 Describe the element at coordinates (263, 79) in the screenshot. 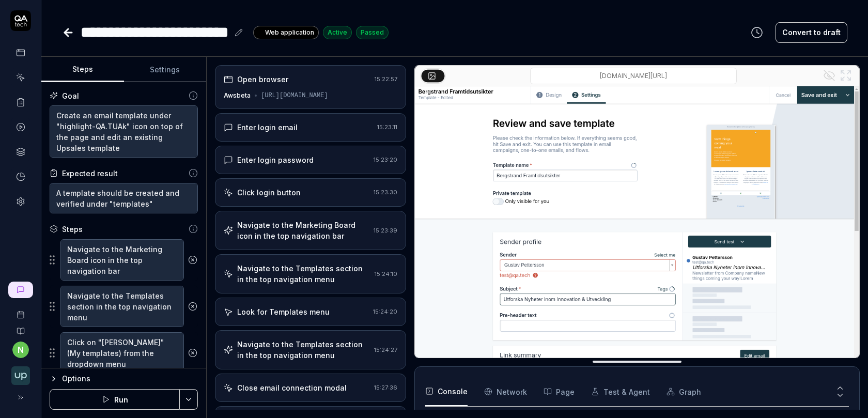

I see `div: Open browser` at that location.